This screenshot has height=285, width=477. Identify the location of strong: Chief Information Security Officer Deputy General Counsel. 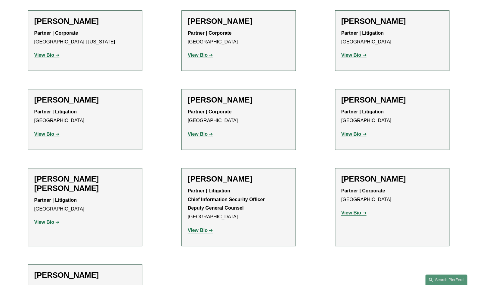
(226, 204).